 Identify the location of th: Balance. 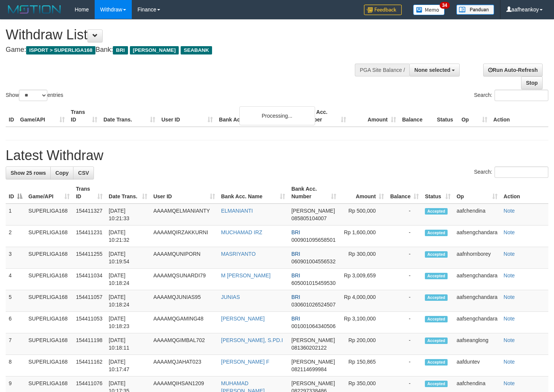
(417, 116).